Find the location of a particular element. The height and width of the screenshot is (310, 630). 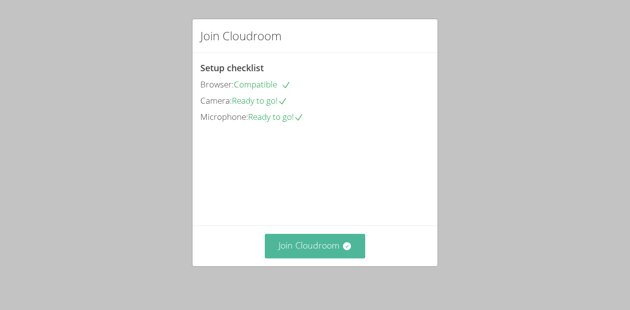

span: Camera: is located at coordinates (216, 100).